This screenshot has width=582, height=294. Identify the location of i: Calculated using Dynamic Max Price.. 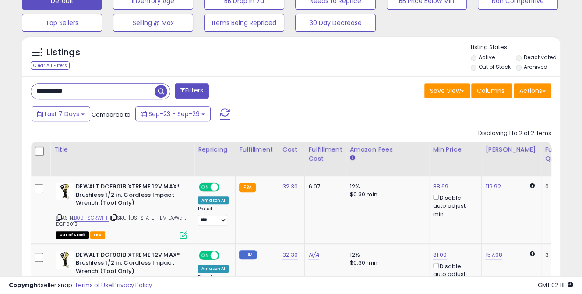
(532, 254).